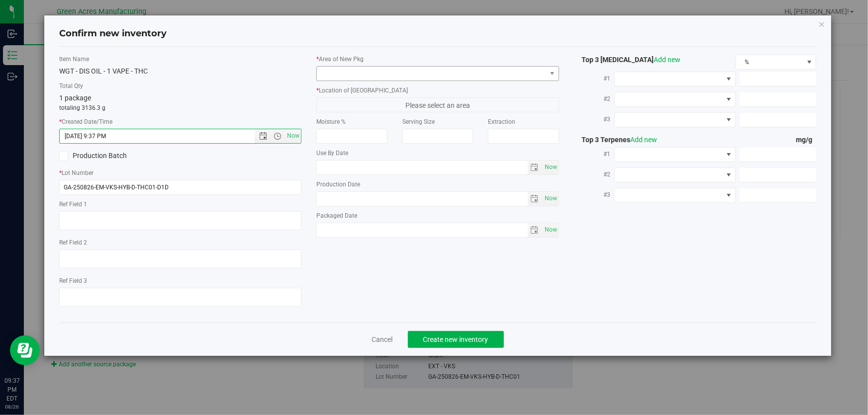  I want to click on label: Ref Field 3, so click(180, 281).